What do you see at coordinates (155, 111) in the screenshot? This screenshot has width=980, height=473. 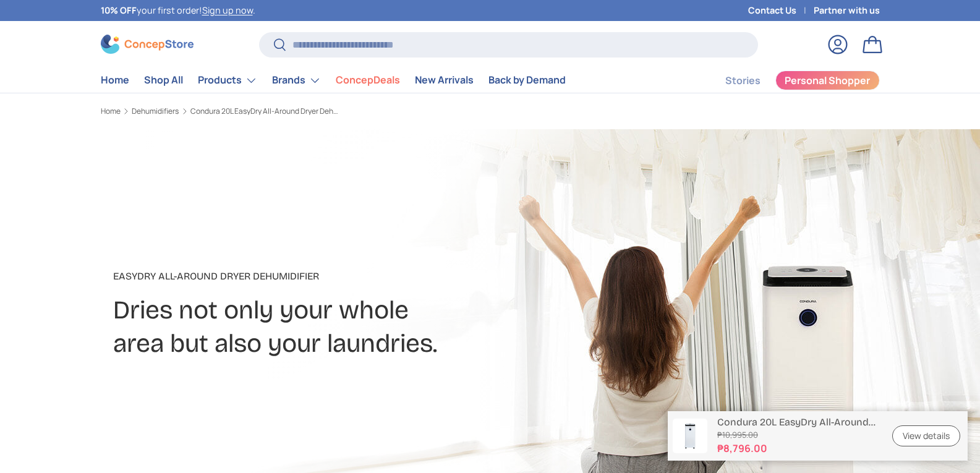 I see `a: Dehumidifiers` at bounding box center [155, 111].